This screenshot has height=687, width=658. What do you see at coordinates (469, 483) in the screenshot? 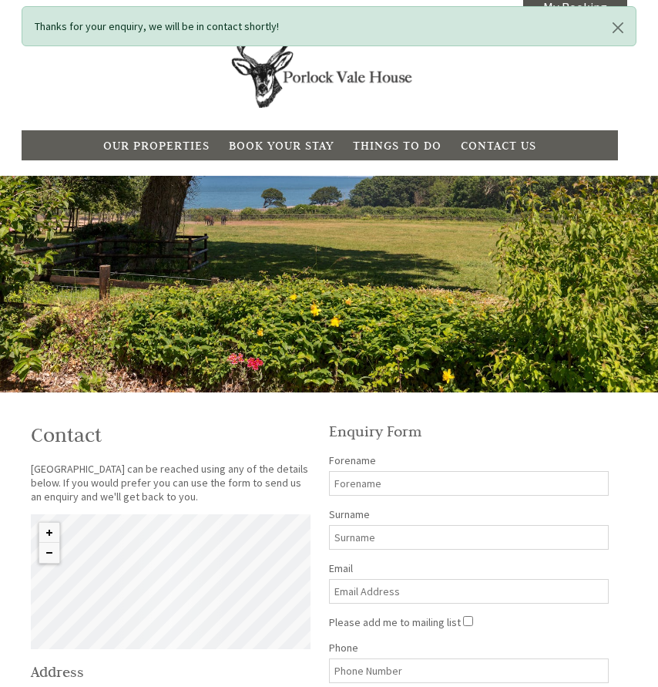
I see `input: Forename` at bounding box center [469, 483].